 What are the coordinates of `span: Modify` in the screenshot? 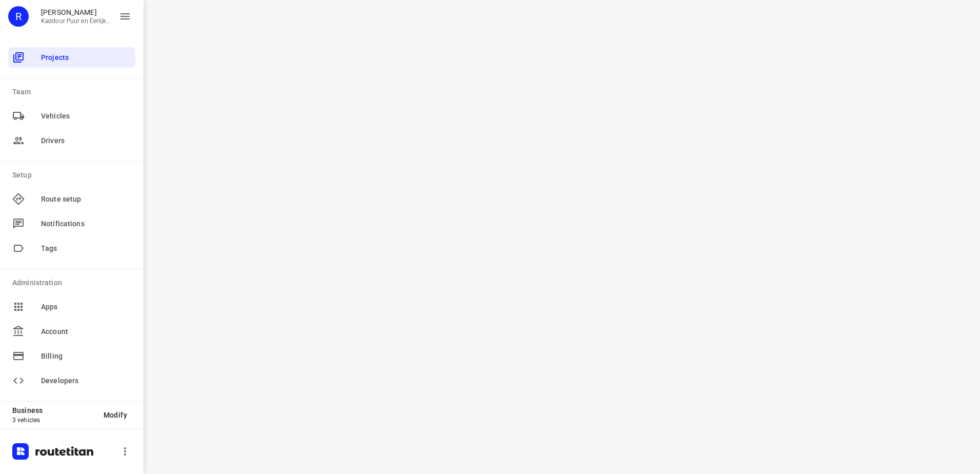 It's located at (116, 415).